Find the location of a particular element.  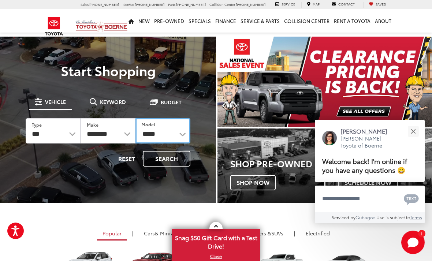

button: Chat with SMS is located at coordinates (412, 199).